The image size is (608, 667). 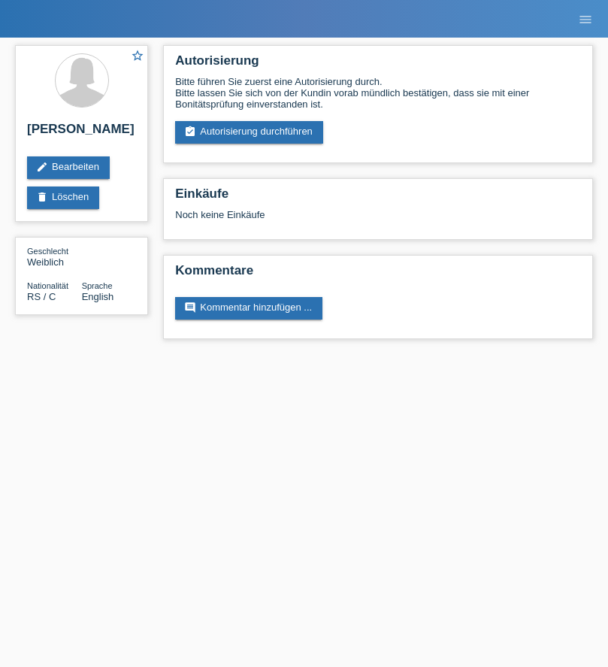 What do you see at coordinates (41, 296) in the screenshot?
I see `span: Serbien / C / 23.05.2021` at bounding box center [41, 296].